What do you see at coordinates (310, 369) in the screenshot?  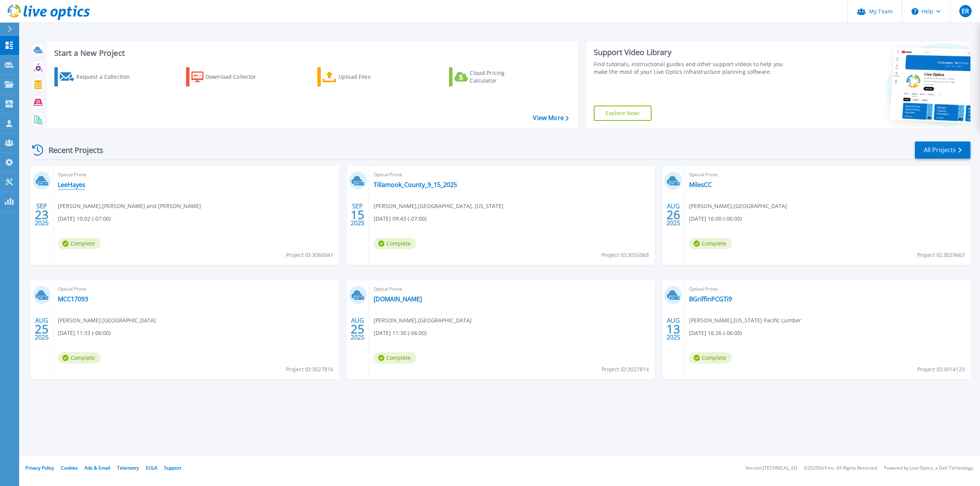 I see `span: Project ID: 3027816` at bounding box center [310, 369].